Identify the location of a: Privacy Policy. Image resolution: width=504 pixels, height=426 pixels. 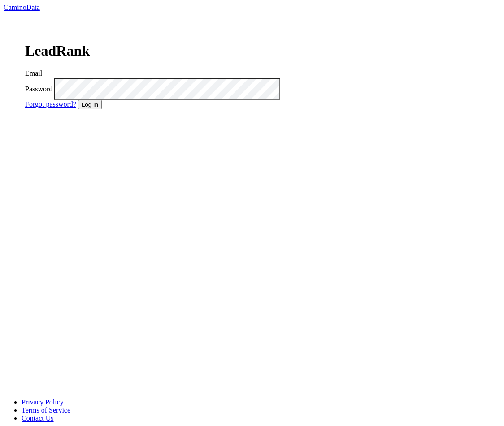
(42, 402).